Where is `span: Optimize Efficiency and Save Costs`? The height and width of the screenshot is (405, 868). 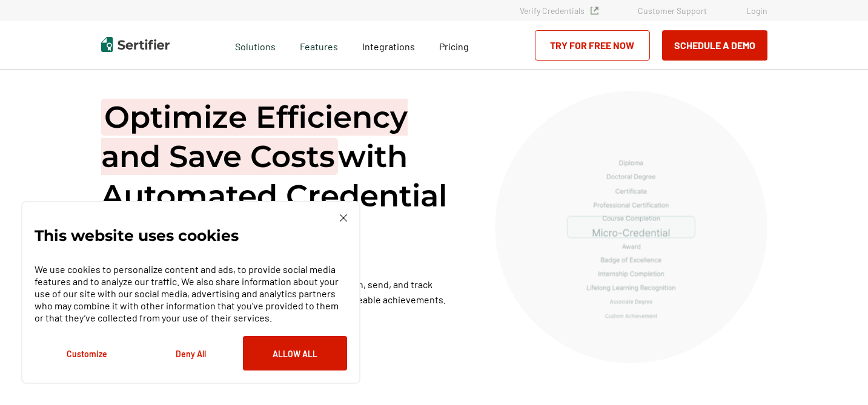 span: Optimize Efficiency and Save Costs is located at coordinates (254, 137).